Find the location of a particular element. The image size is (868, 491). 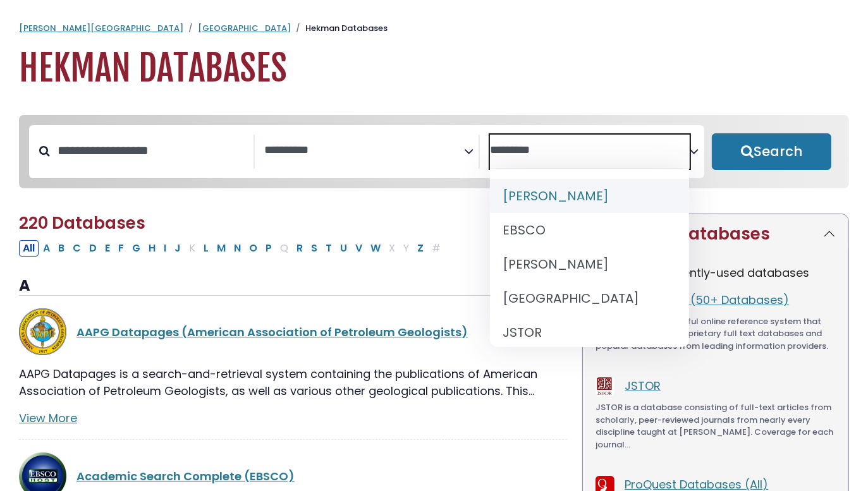

button: Submit for Search Results is located at coordinates (772, 152).